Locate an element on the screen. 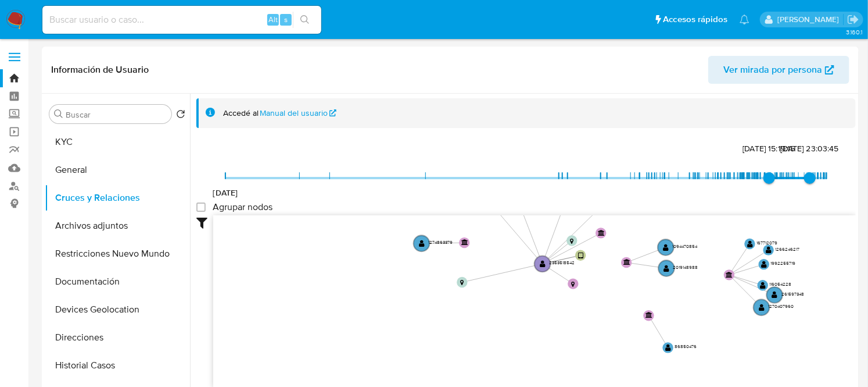 This screenshot has width=868, height=387. text: 86850476 is located at coordinates (686, 347).